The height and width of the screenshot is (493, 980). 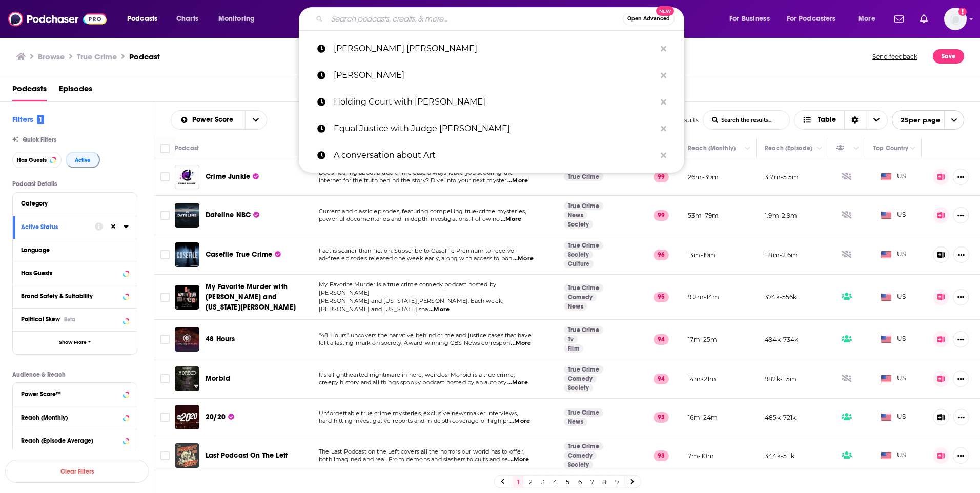 I want to click on span: Table, so click(x=827, y=120).